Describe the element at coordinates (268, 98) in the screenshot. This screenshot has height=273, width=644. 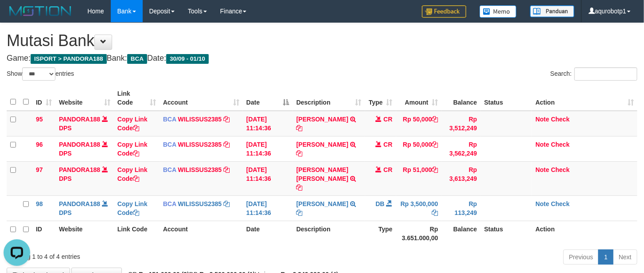
I see `th: Date: activate to sort column descending` at that location.